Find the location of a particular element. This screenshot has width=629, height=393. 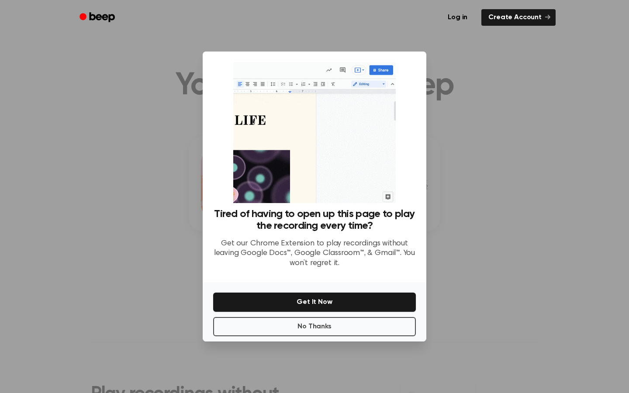

a: Create Account is located at coordinates (519, 17).